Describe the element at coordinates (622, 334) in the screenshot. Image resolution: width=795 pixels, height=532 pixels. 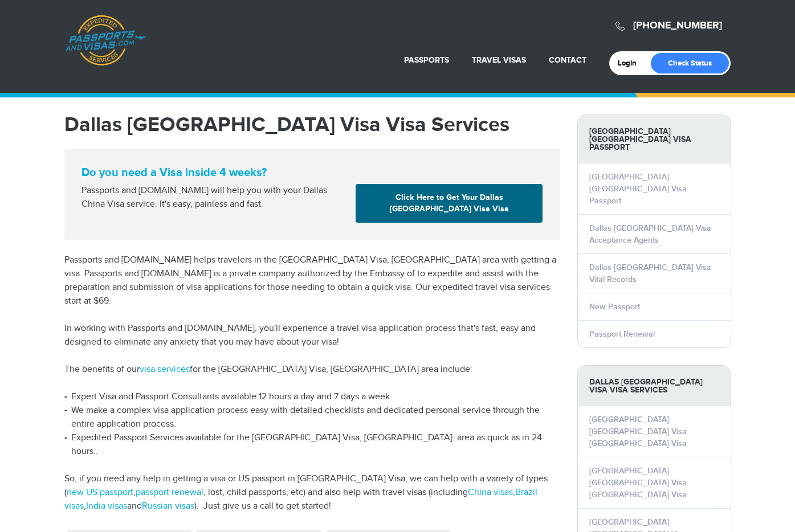
I see `a: Passport Renewal` at that location.